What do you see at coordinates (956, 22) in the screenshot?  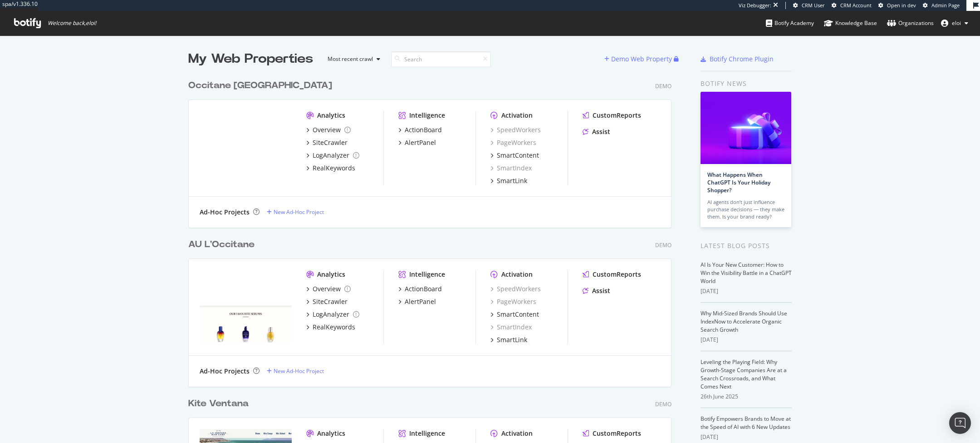 I see `span: eloi` at bounding box center [956, 22].